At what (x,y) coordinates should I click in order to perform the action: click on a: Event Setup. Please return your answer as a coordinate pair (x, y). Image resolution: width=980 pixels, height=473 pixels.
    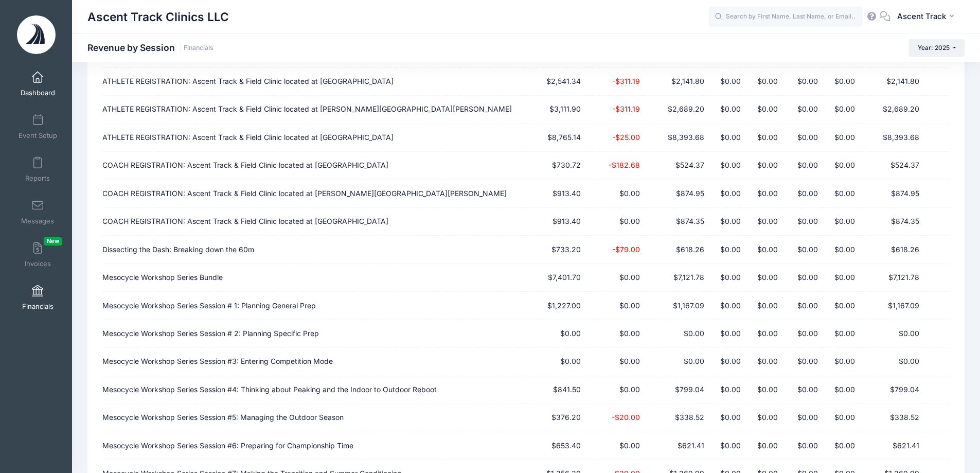
    Looking at the image, I should click on (38, 126).